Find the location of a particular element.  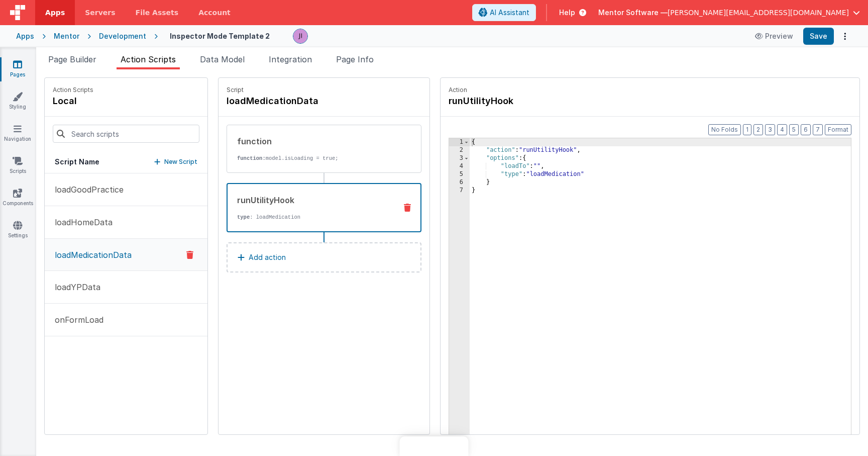

button: onFormLoad is located at coordinates (126, 319).